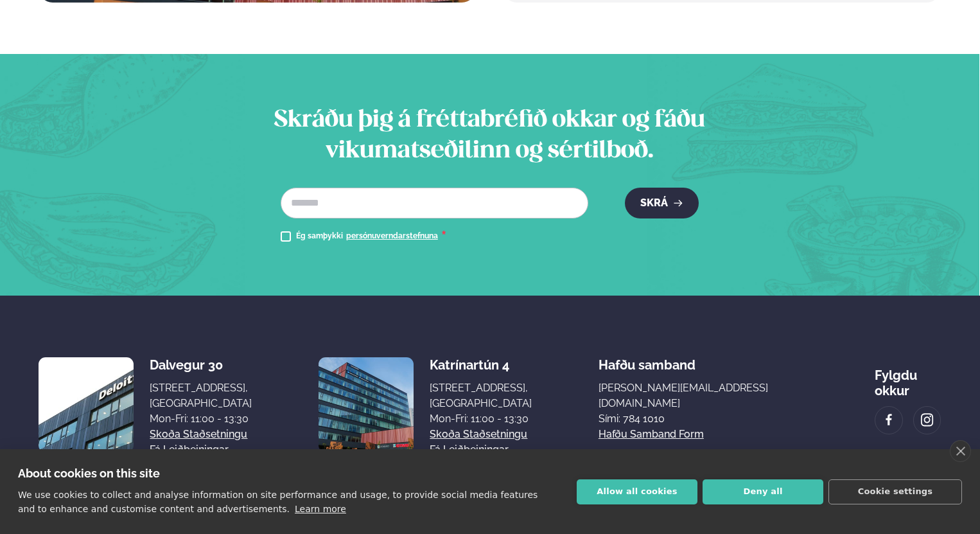 The width and height of the screenshot is (980, 534). Describe the element at coordinates (703, 419) in the screenshot. I see `p: Sími: 784 1010` at that location.